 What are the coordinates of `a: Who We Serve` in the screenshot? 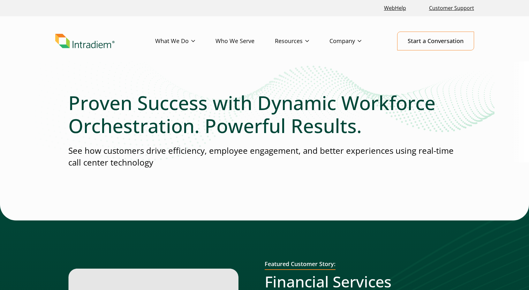 It's located at (245, 41).